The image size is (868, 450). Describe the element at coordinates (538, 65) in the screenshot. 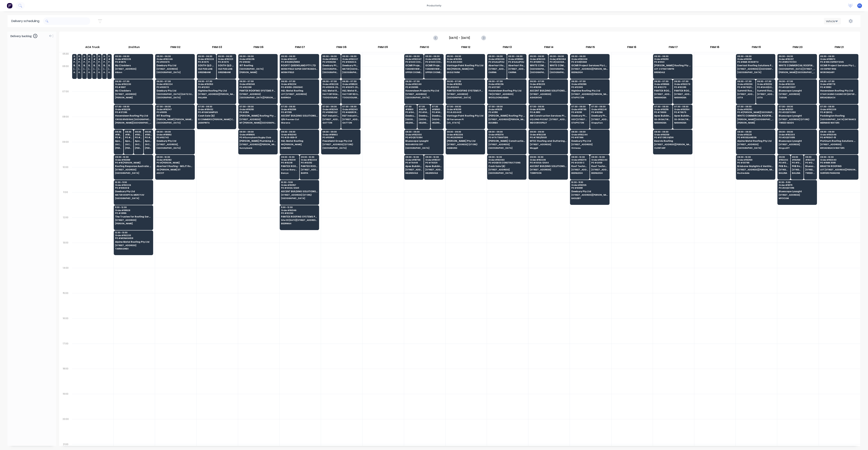

I see `span: WHITE COMMERCIAL ROOFING PTY LTD` at that location.